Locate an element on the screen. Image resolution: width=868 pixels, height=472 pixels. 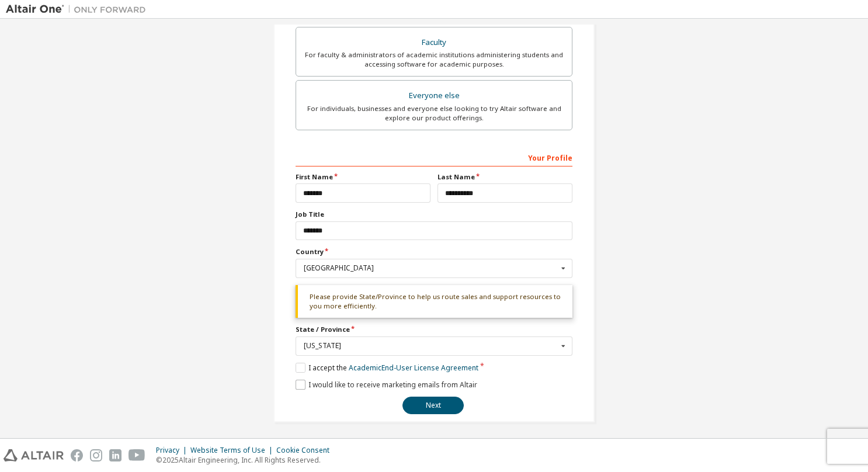
label: Last Name is located at coordinates (505, 177).